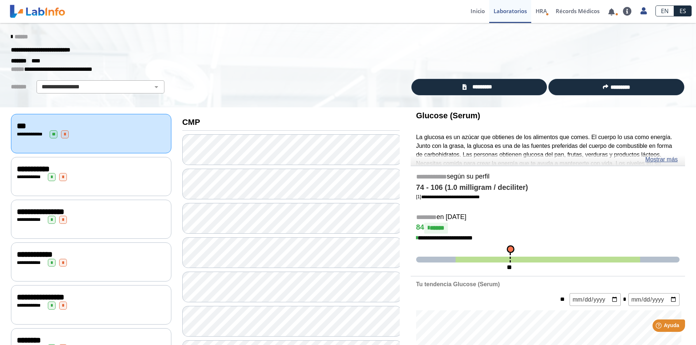 This screenshot has width=696, height=345. What do you see at coordinates (661, 160) in the screenshot?
I see `a: Mostrar más` at bounding box center [661, 160].